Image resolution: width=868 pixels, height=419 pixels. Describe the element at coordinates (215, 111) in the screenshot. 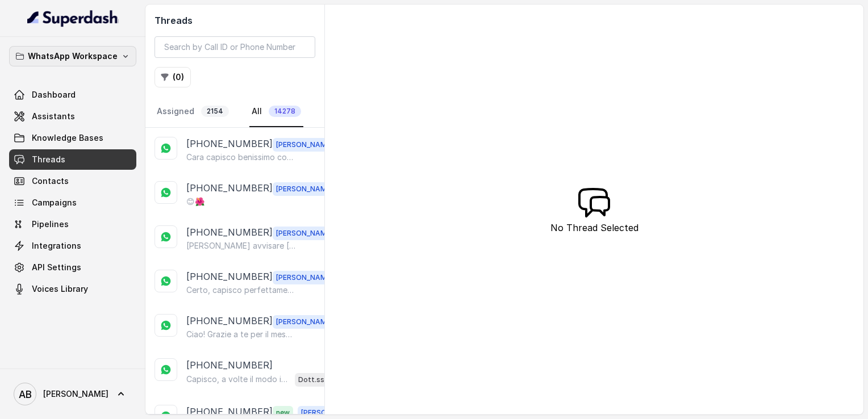

I see `span: 2154` at that location.